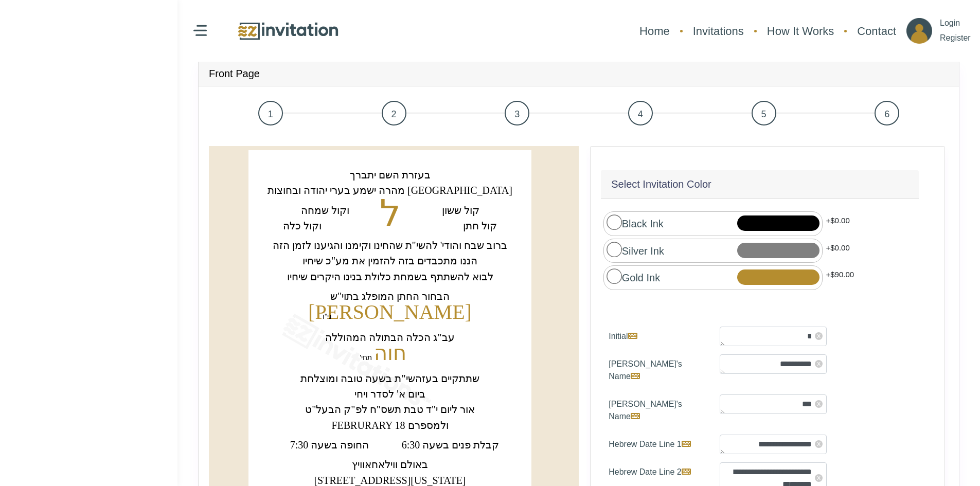  Describe the element at coordinates (919, 31) in the screenshot. I see `img: ico_account.png` at that location.